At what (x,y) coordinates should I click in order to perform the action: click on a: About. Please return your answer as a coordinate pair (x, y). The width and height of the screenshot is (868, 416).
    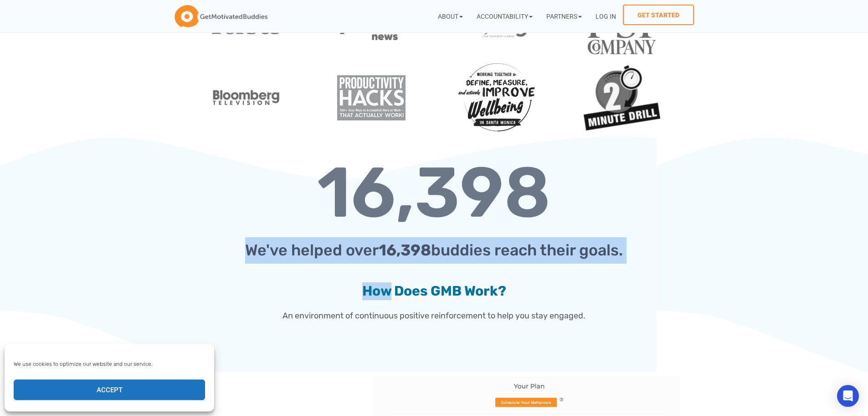
    Looking at the image, I should click on (450, 16).